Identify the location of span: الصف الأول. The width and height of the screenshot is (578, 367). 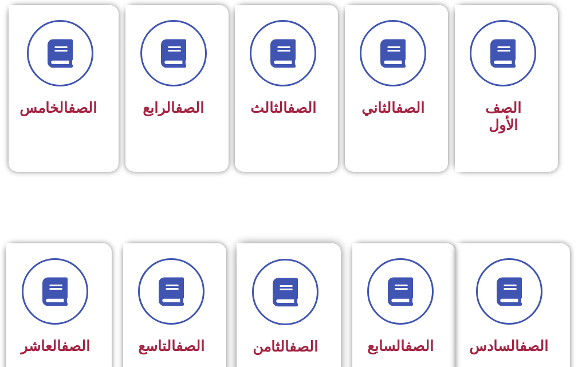
(503, 116).